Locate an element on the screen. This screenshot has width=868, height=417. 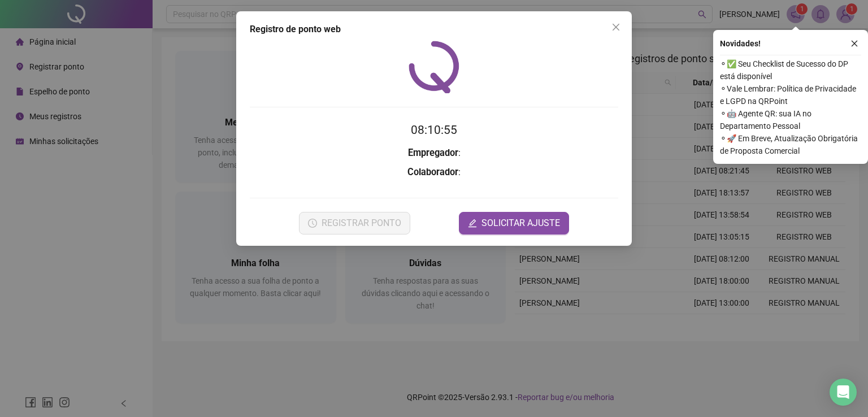
span: SOLICITAR AJUSTE is located at coordinates (521, 223).